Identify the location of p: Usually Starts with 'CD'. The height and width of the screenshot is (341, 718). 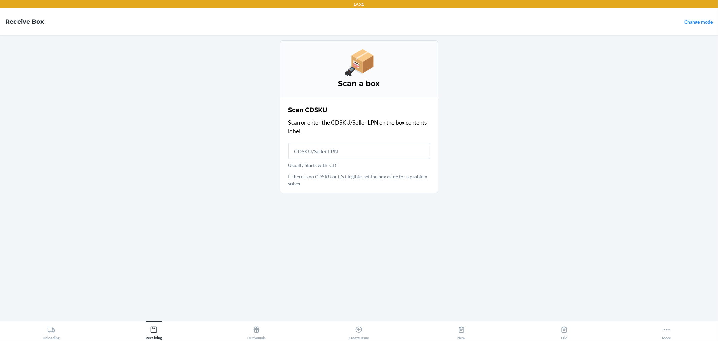
(359, 165).